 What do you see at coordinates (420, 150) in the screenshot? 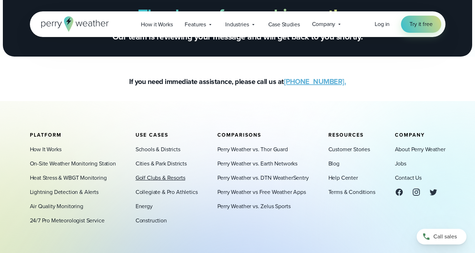
I see `a: About Perry Weather` at bounding box center [420, 150].